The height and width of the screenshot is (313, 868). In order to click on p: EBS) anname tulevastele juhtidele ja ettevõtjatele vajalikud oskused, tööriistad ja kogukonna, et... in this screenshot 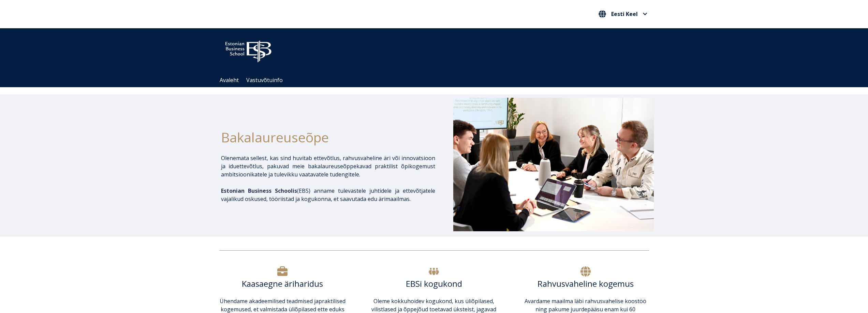, I will do `click(328, 195)`.